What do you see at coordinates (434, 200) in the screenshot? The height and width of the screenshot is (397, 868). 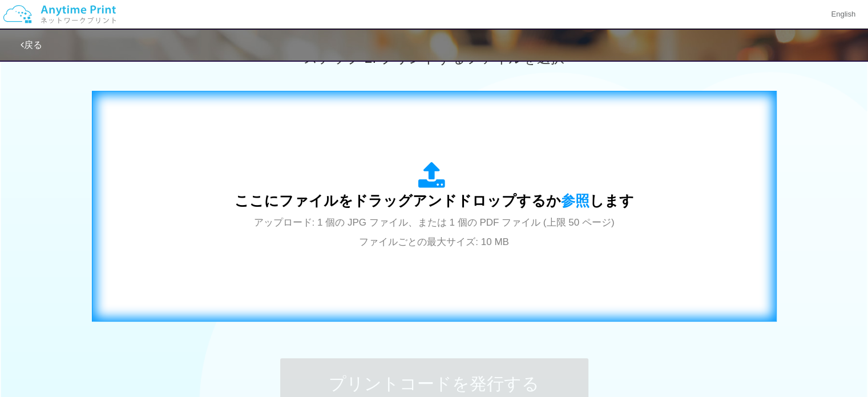 I see `span: ここにファイルをドラッグアンドドロップするか します` at bounding box center [434, 200].